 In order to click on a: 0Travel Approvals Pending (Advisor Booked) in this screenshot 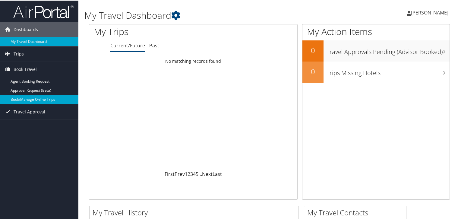, I will do `click(376, 50)`.